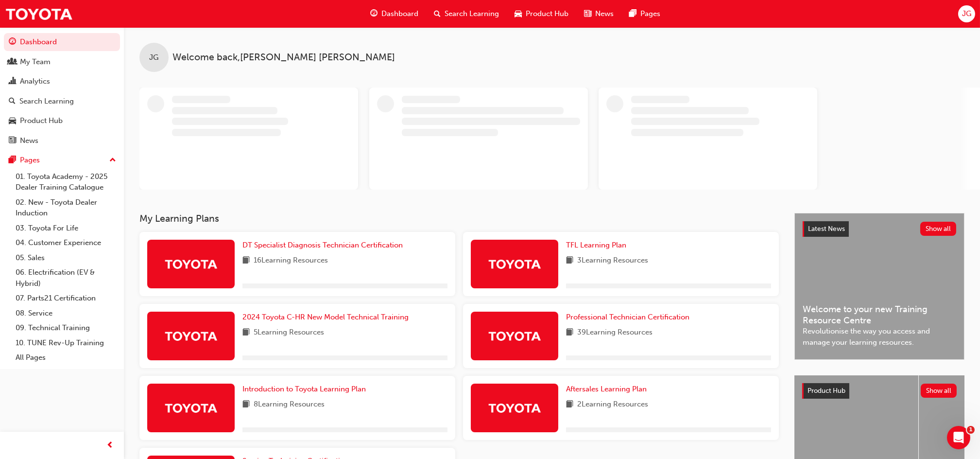  I want to click on a: Professional Technician Certification, so click(630, 317).